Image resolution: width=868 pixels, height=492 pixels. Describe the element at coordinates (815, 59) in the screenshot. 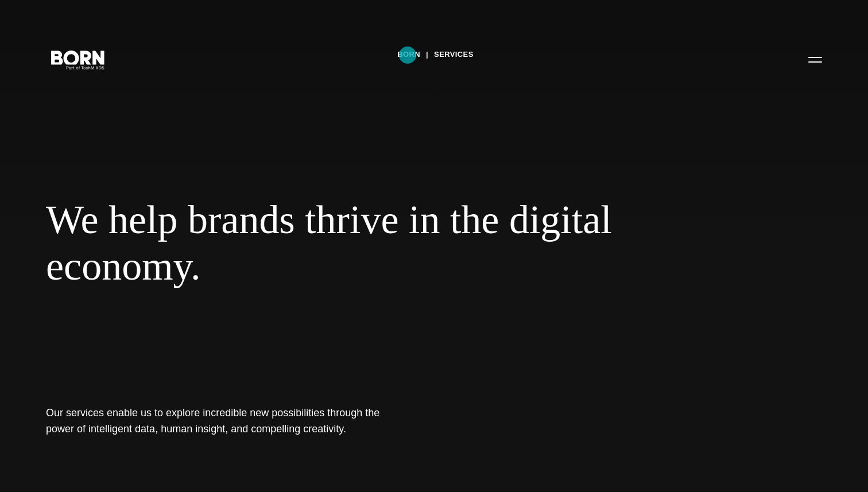

I see `button: Open` at that location.